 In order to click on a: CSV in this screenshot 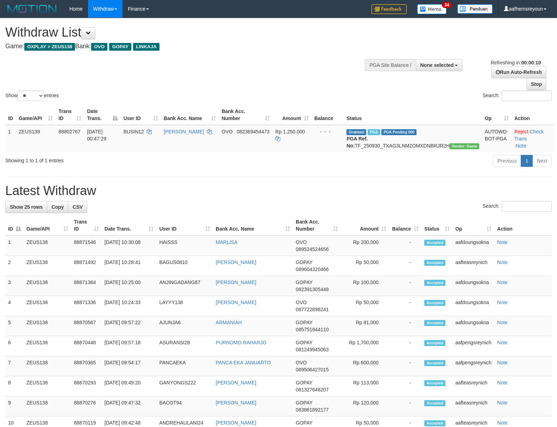, I will do `click(77, 207)`.